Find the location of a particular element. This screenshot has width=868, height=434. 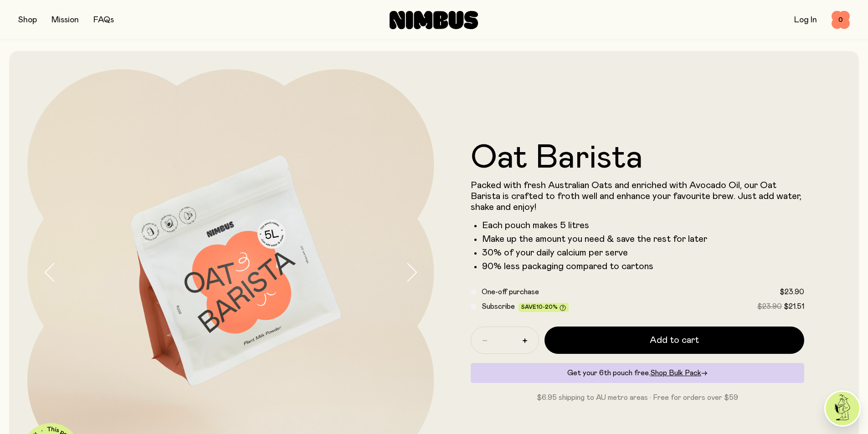

span: 0 is located at coordinates (841, 20).